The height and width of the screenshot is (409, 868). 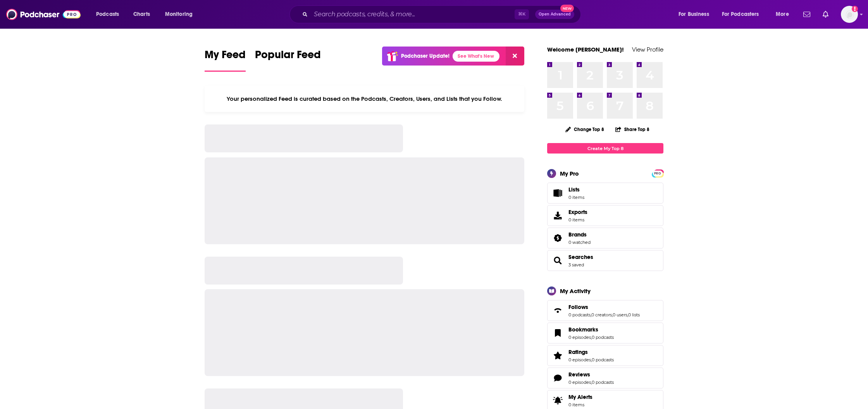 I want to click on span: PRO, so click(x=657, y=173).